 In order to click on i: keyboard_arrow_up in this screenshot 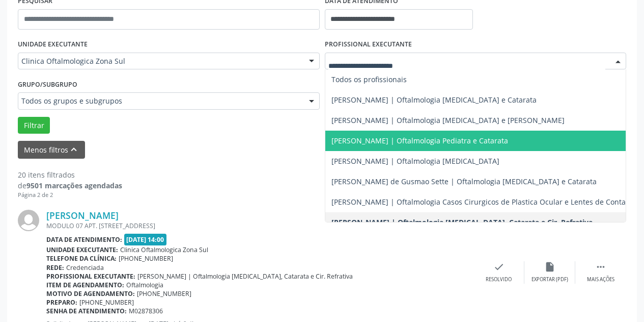, I will do `click(74, 149)`.